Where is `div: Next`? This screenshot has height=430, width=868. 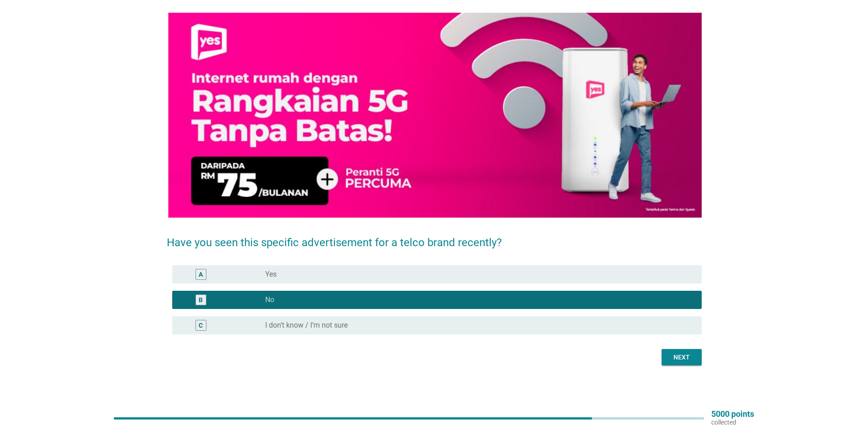 div: Next is located at coordinates (681, 357).